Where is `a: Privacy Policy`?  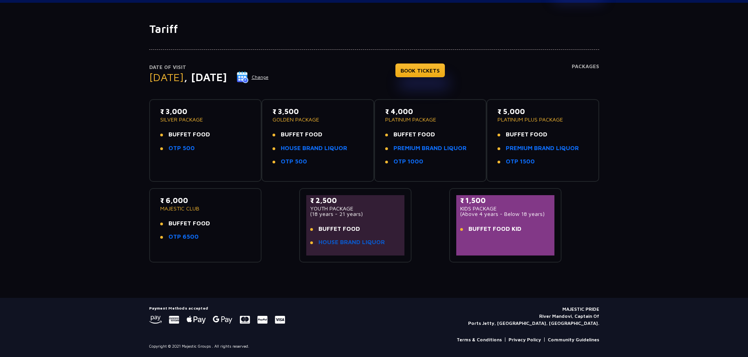
a: Privacy Policy is located at coordinates (524, 340).